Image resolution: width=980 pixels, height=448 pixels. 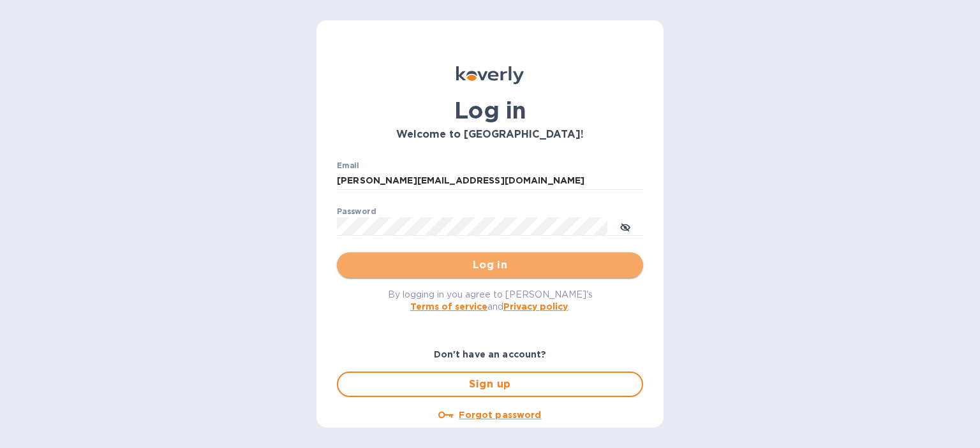 I want to click on label: Email, so click(x=348, y=165).